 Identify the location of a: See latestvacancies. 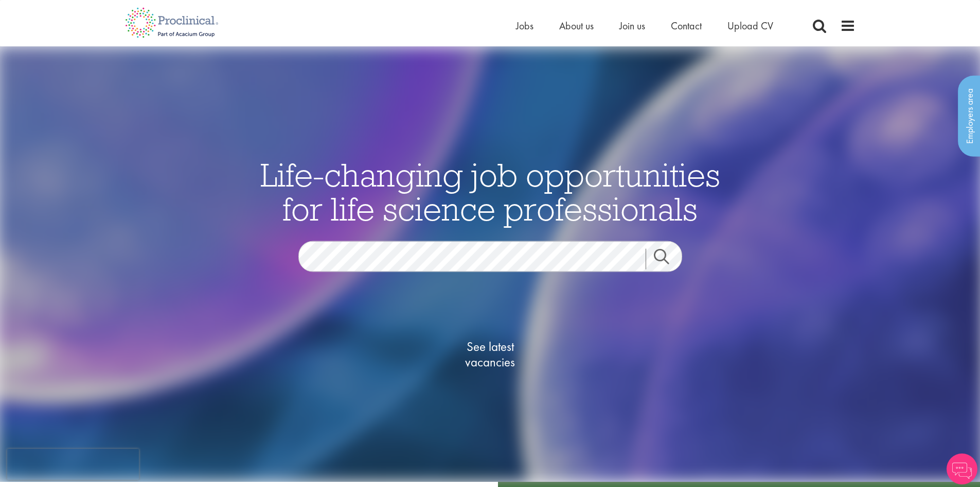
(490, 353).